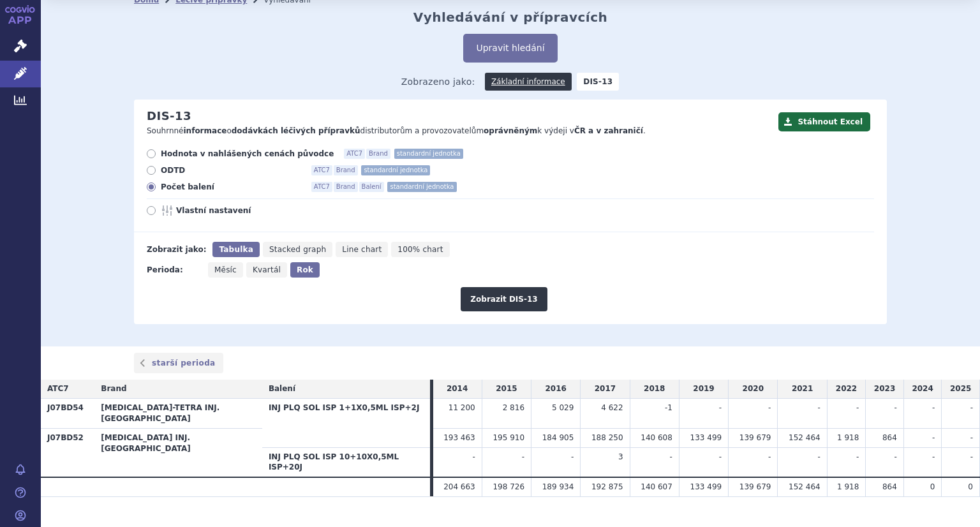 This screenshot has width=980, height=527. Describe the element at coordinates (460, 487) in the screenshot. I see `span: 204 663` at that location.